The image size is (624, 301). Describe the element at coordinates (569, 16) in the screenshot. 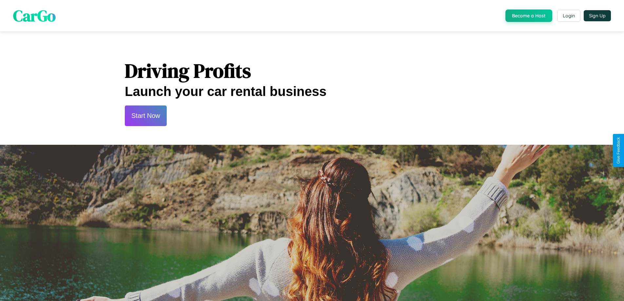

I see `button: Login` at that location.